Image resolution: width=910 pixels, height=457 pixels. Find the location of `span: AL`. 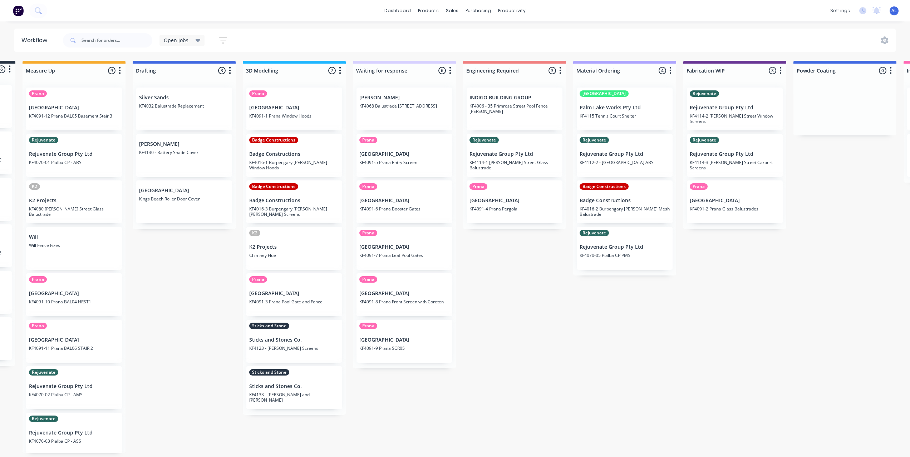

span: AL is located at coordinates (894, 11).